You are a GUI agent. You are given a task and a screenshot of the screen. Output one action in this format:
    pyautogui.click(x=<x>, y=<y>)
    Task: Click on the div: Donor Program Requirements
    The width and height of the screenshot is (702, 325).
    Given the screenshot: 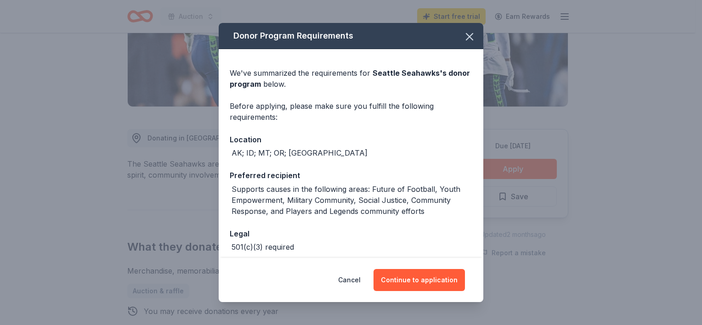 What is the action you would take?
    pyautogui.click(x=351, y=36)
    